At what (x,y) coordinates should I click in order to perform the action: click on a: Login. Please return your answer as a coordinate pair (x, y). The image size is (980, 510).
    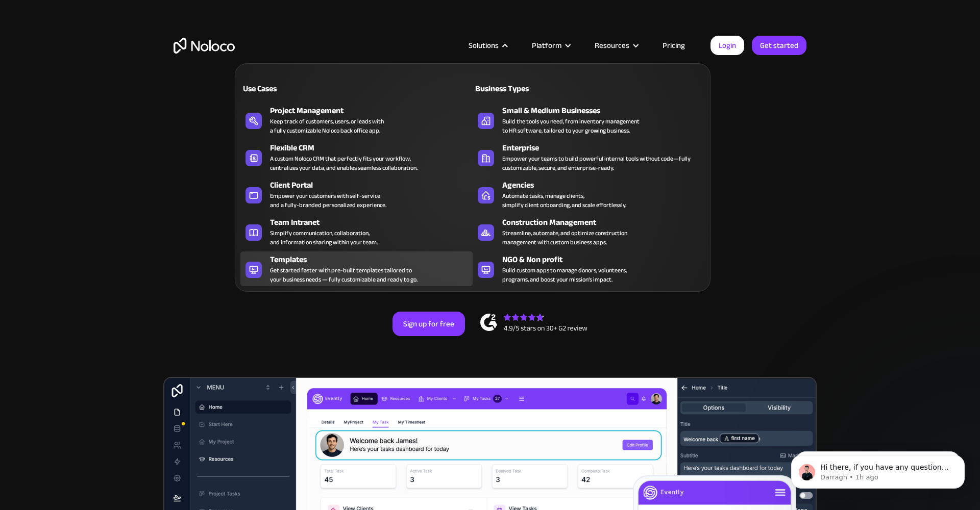
    Looking at the image, I should click on (728, 46).